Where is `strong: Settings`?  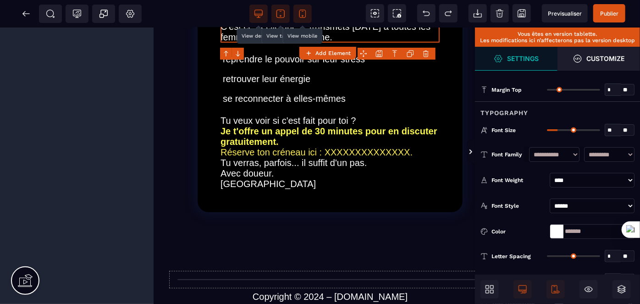
strong: Settings is located at coordinates (523, 58).